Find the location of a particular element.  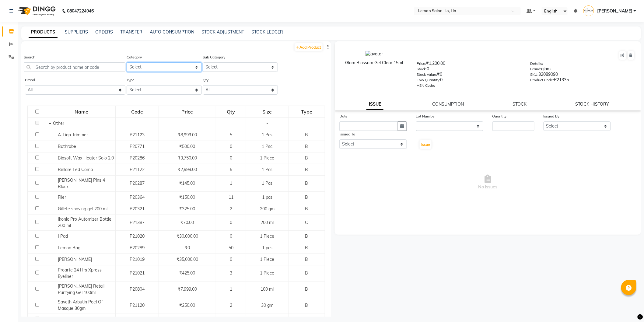

span: Collapse Row is located at coordinates (51, 123).